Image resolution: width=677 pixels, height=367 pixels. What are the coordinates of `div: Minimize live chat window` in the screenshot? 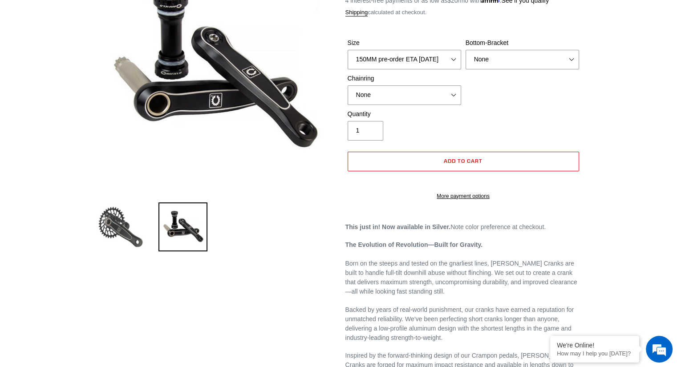 It's located at (157, 15).